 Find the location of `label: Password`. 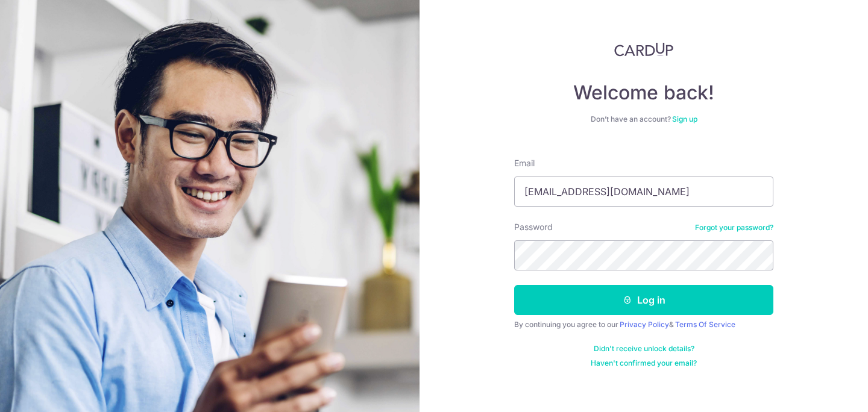

label: Password is located at coordinates (534, 227).